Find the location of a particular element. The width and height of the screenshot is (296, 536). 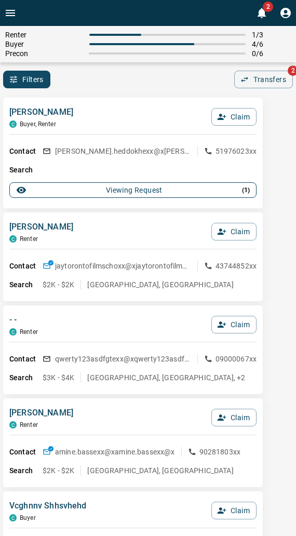

button: Profile is located at coordinates (285, 13).